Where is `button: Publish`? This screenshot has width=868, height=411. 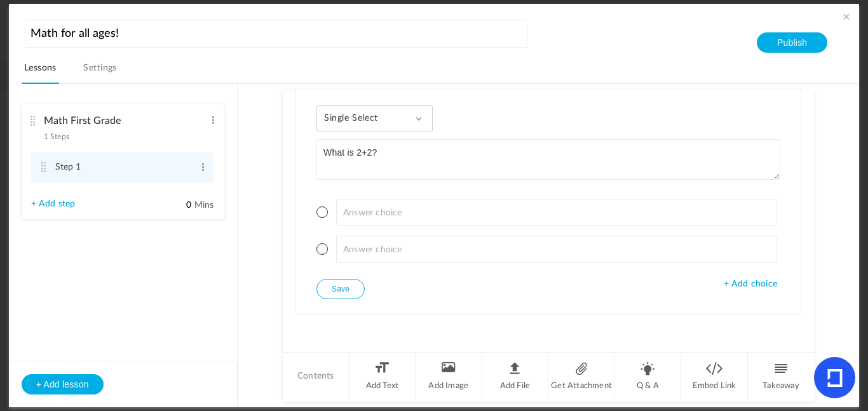 button: Publish is located at coordinates (792, 43).